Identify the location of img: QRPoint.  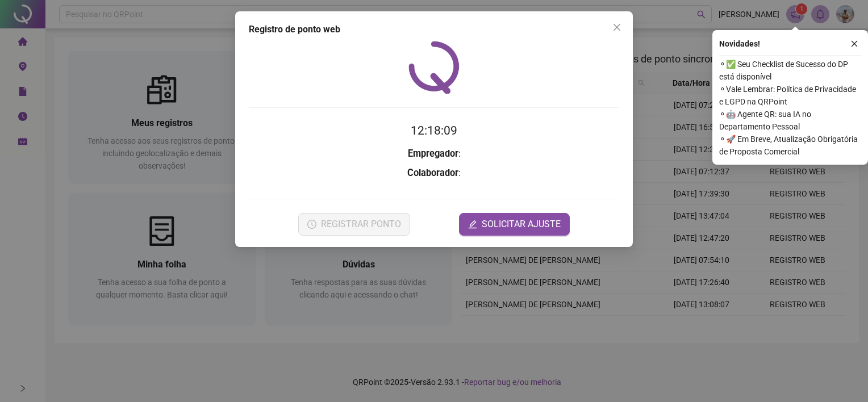
(434, 67).